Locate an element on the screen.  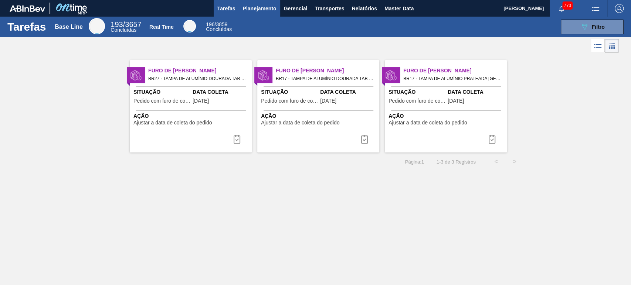
span: / 3859 is located at coordinates (216, 24).